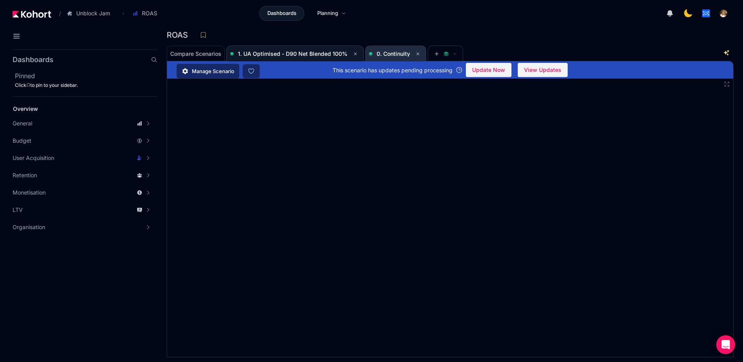 This screenshot has width=743, height=362. Describe the element at coordinates (93, 13) in the screenshot. I see `span: Unblock Jam` at that location.